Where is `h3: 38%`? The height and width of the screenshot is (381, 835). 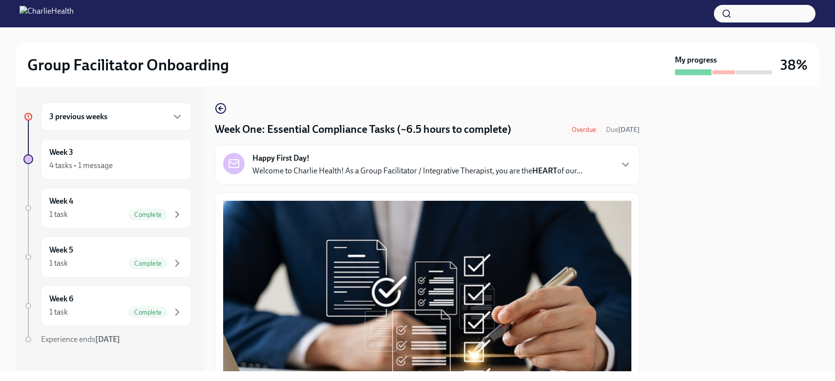 h3: 38% is located at coordinates (794, 65).